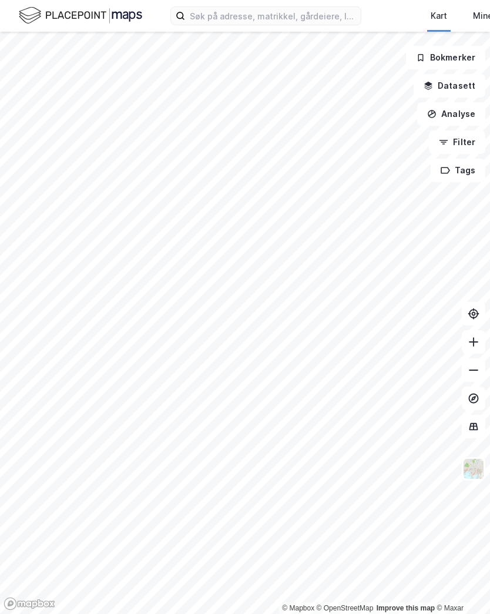 This screenshot has width=490, height=614. Describe the element at coordinates (457, 142) in the screenshot. I see `button: Filter` at that location.